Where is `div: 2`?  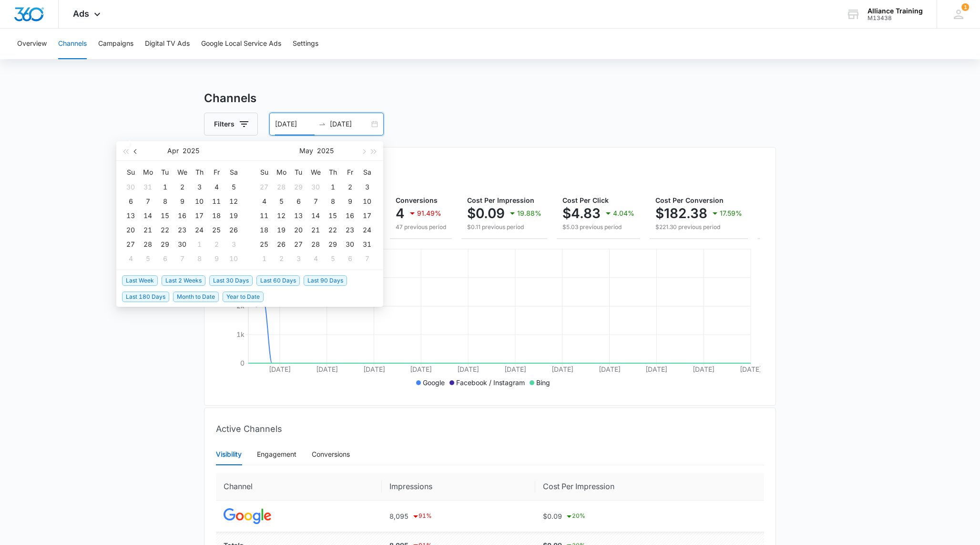
div: 2 is located at coordinates (281, 259).